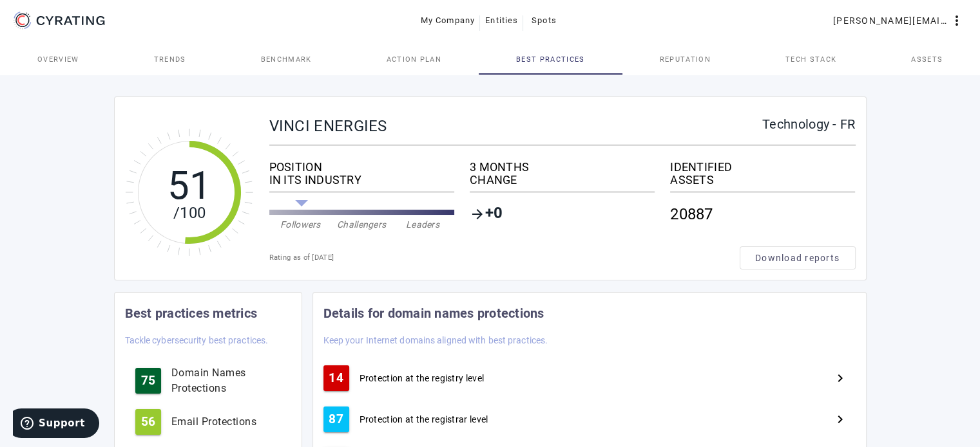  Describe the element at coordinates (808, 124) in the screenshot. I see `div: Technology - FR` at that location.